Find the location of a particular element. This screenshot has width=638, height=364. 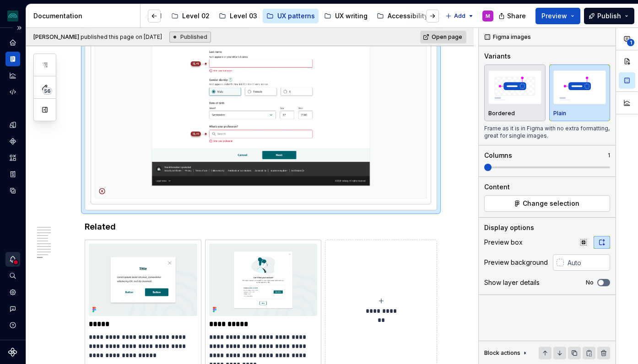

div: Storybook stories is located at coordinates (13, 174).